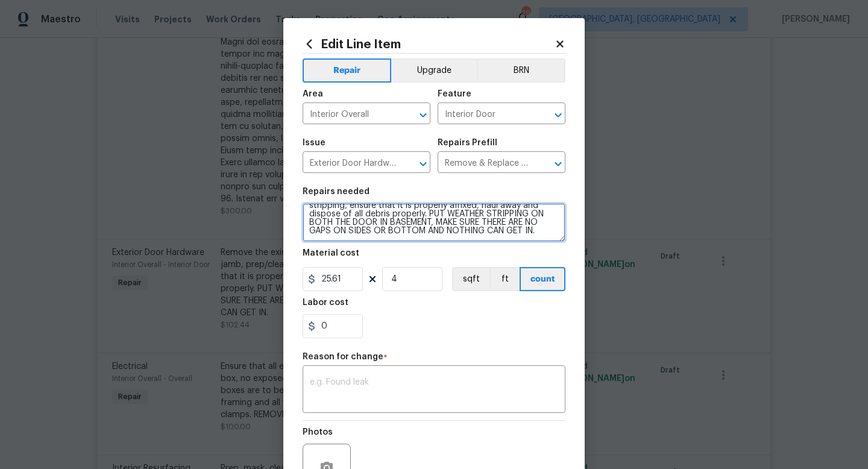 This screenshot has width=868, height=469. What do you see at coordinates (467, 143) in the screenshot?
I see `h5: Repairs Prefill` at bounding box center [467, 143].